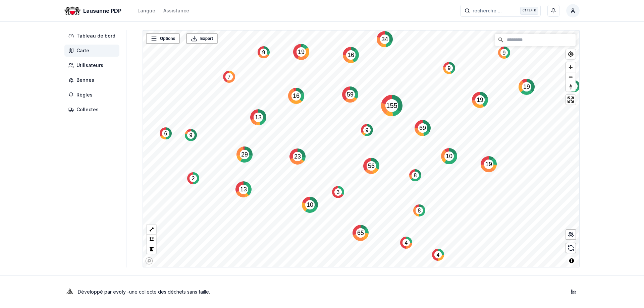  Describe the element at coordinates (152, 239) in the screenshot. I see `button: Polygon tool (p)` at that location.